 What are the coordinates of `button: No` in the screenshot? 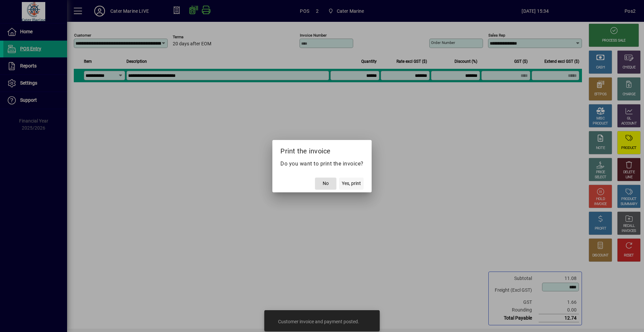 It's located at (326, 184).